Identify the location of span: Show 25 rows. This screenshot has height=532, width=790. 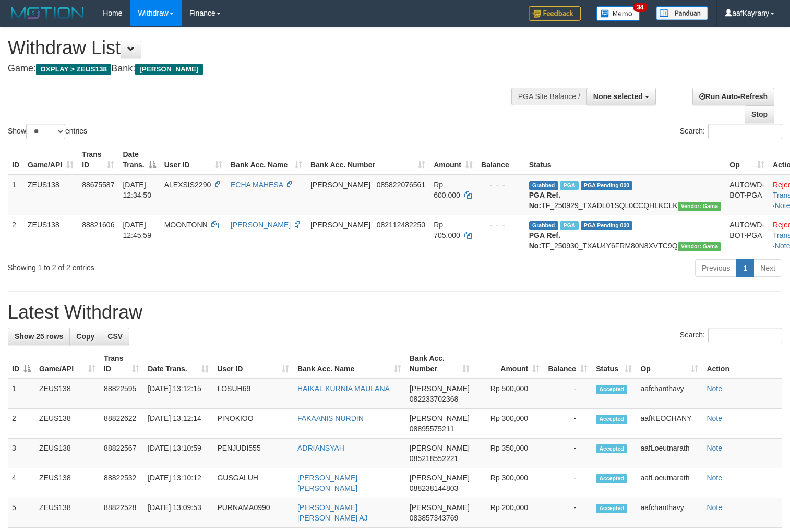
(38, 336).